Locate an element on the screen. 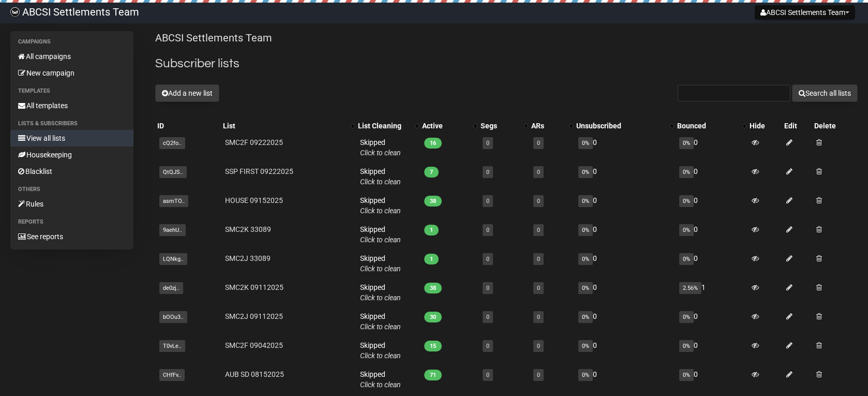  th: ARs: No sort applied, activate to apply an ascending sort is located at coordinates (552, 126).